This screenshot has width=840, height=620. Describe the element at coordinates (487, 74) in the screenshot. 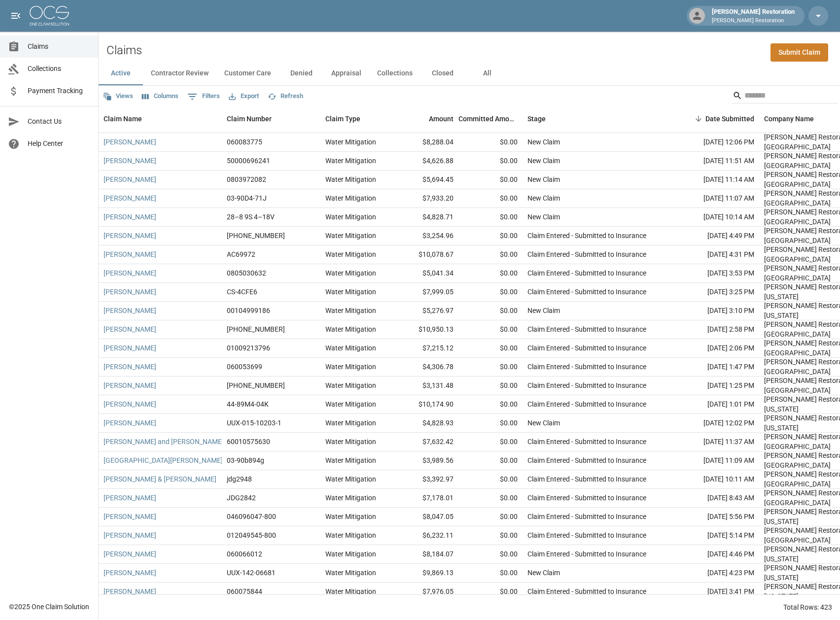

I see `button: All` at that location.